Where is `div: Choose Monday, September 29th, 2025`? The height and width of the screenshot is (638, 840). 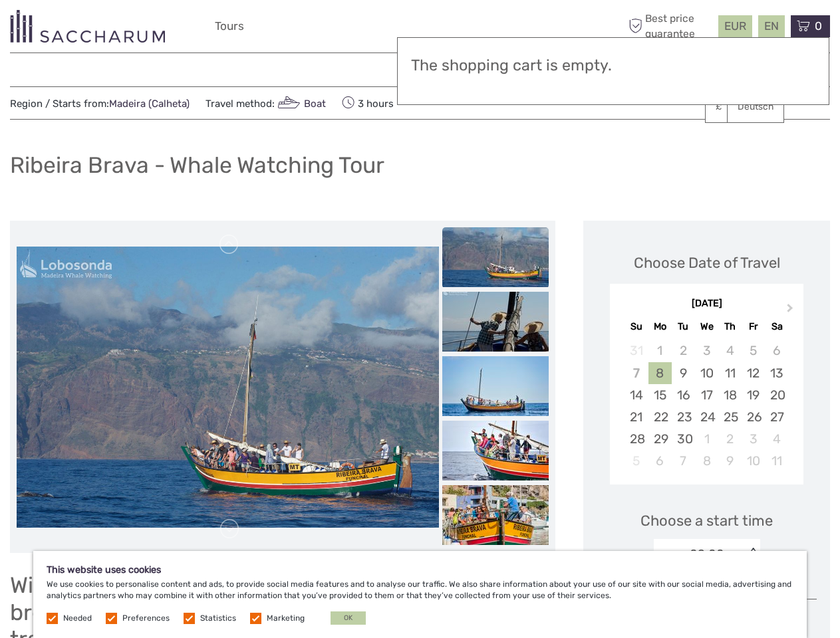 div: Choose Monday, September 29th, 2025 is located at coordinates (660, 438).